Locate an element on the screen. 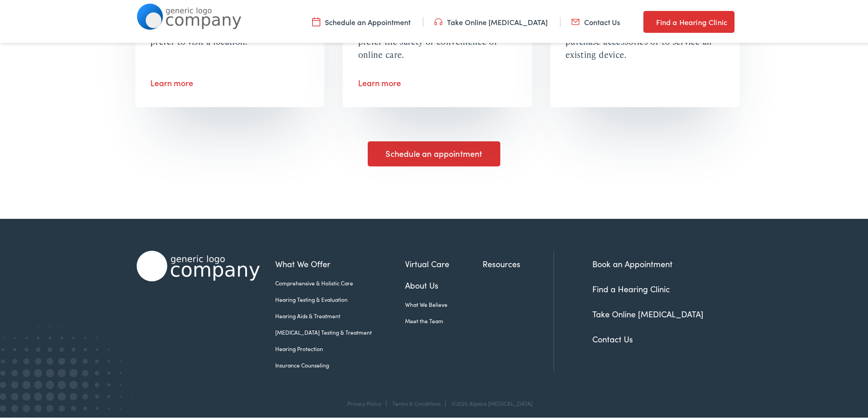 This screenshot has height=419, width=868. a: Hearing Testing & Evaluation is located at coordinates (339, 298).